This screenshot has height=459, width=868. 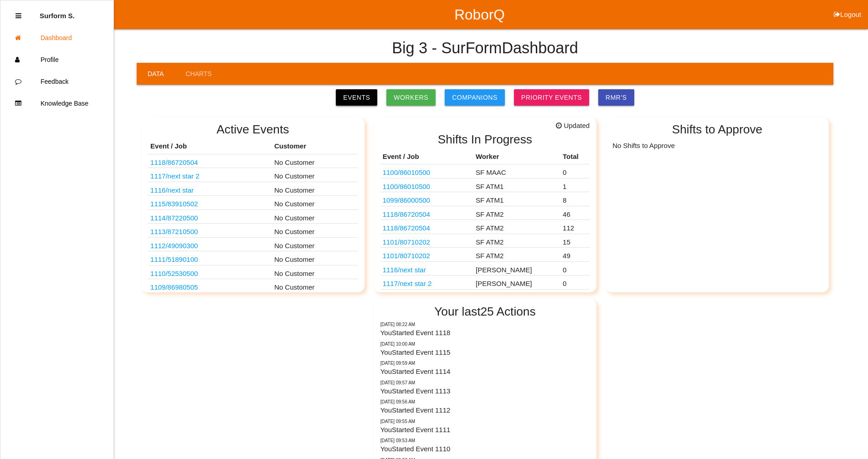 I want to click on p: You Started Event 1110, so click(x=486, y=449).